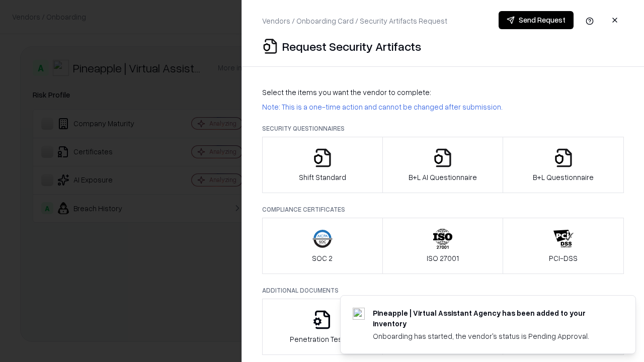 The height and width of the screenshot is (362, 644). I want to click on button: Shift Standard, so click(323, 165).